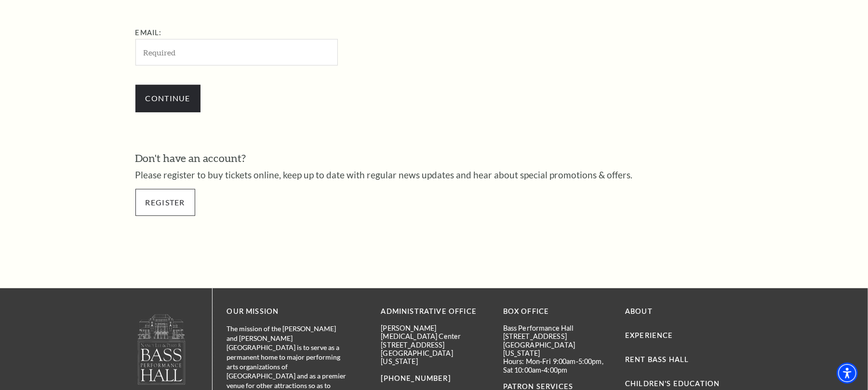 The image size is (868, 390). What do you see at coordinates (161, 349) in the screenshot?
I see `img: logo-footer.png` at bounding box center [161, 349].